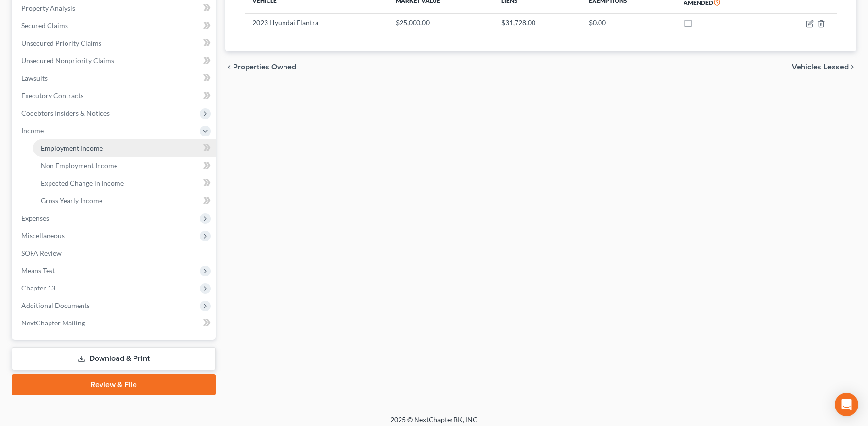 The image size is (868, 426). I want to click on span: Employment Income, so click(72, 148).